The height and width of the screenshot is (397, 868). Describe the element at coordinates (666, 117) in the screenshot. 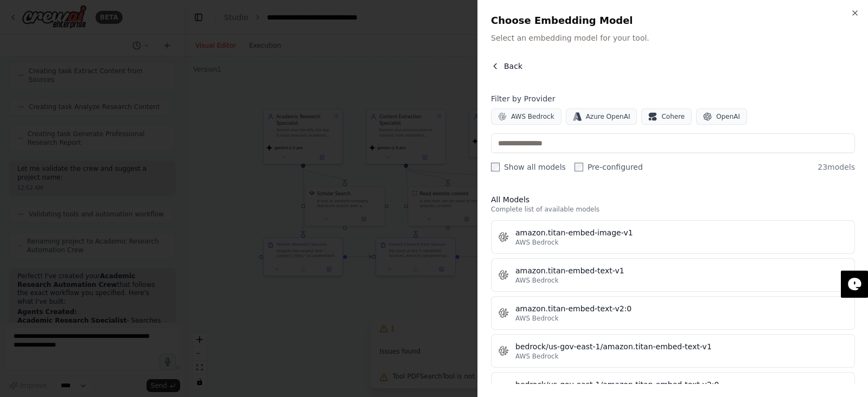

I see `button: Cohere` at that location.